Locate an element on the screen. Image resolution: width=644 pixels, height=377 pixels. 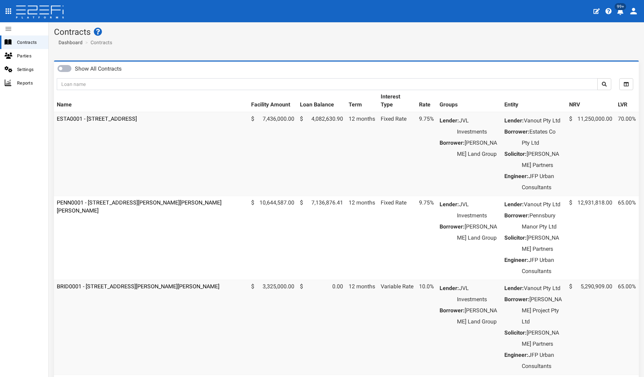
th: LVR is located at coordinates (627, 101).